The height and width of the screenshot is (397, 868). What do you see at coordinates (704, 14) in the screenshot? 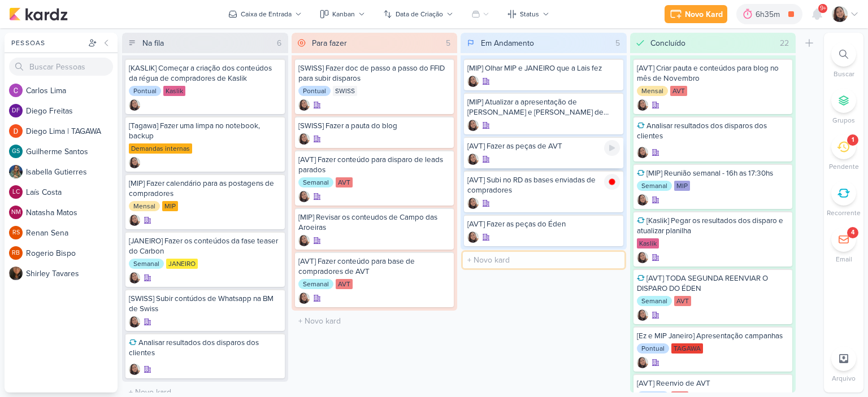
I see `div: Novo Kard` at bounding box center [704, 14].